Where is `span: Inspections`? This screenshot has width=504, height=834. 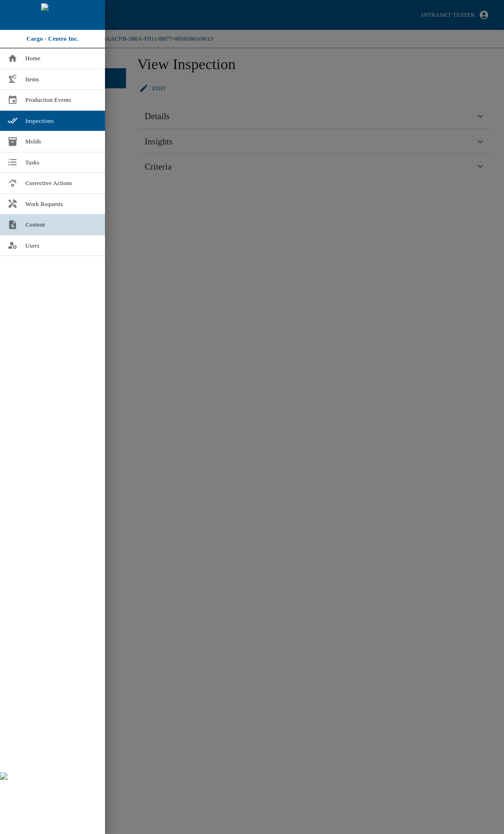
span: Inspections is located at coordinates (61, 121).